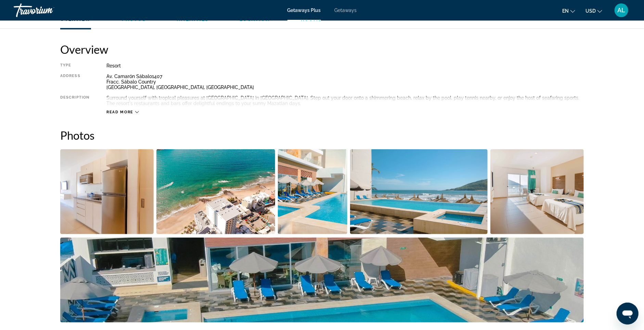 Image resolution: width=644 pixels, height=330 pixels. Describe the element at coordinates (123, 112) in the screenshot. I see `button: Read more` at that location.